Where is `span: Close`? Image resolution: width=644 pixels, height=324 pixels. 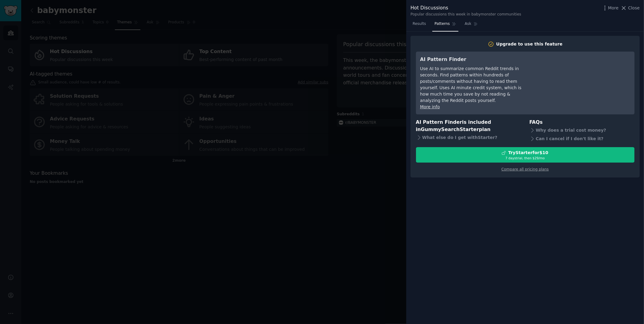
span: Close is located at coordinates (634, 8).